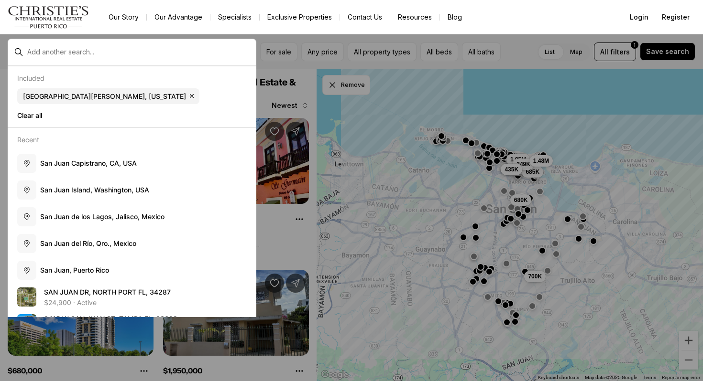 The width and height of the screenshot is (703, 381). Describe the element at coordinates (455, 17) in the screenshot. I see `a: Blog` at that location.